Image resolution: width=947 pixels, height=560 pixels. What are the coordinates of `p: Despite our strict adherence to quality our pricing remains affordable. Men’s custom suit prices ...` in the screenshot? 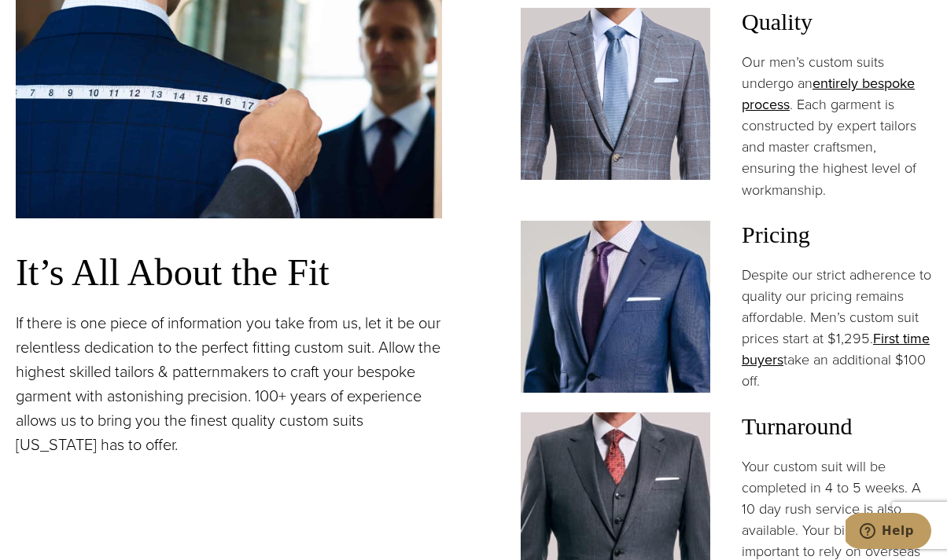 It's located at (836, 328).